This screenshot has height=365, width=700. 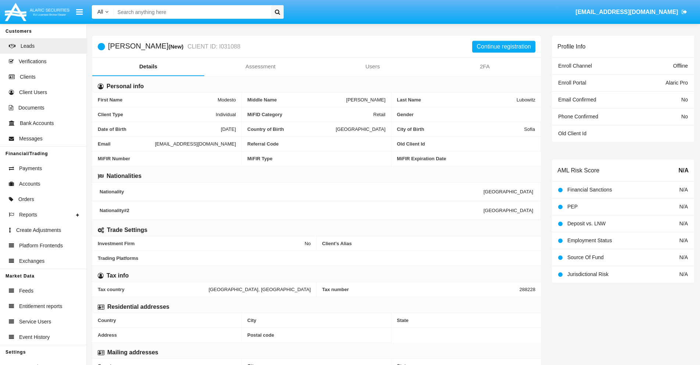 I want to click on span: Client Users, so click(x=33, y=92).